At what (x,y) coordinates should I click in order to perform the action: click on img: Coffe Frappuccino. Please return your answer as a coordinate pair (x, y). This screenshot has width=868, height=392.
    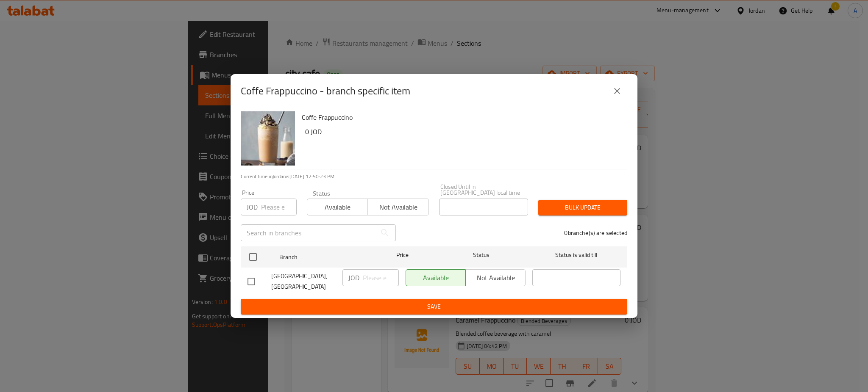
    Looking at the image, I should click on (268, 138).